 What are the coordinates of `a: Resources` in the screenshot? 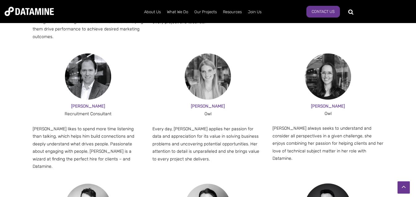 It's located at (232, 12).